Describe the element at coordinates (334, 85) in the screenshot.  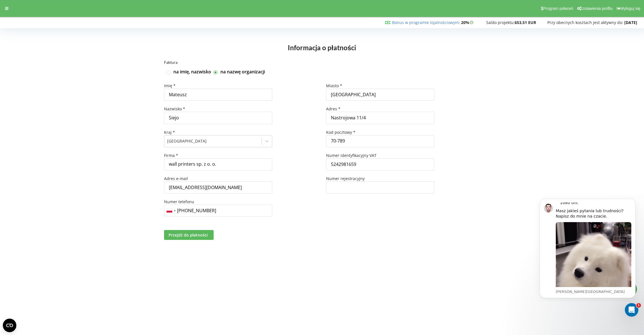
I see `span: Miasto *` at that location.